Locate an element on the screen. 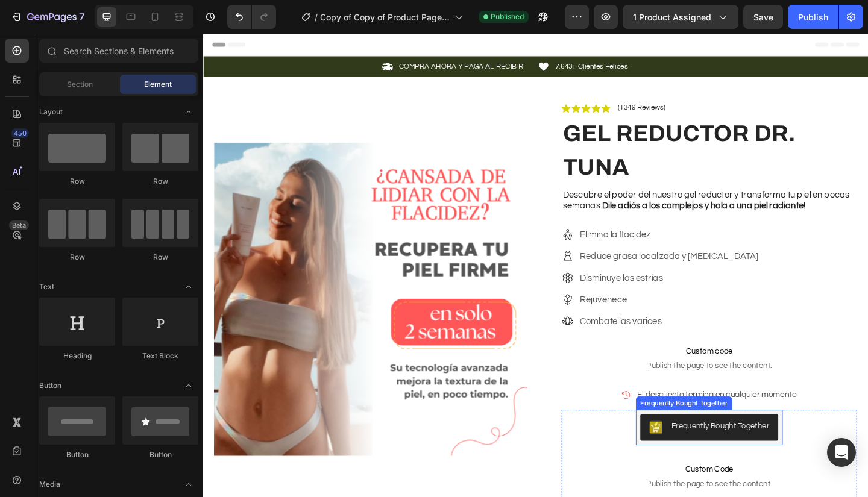  span: Save is located at coordinates (763, 17).